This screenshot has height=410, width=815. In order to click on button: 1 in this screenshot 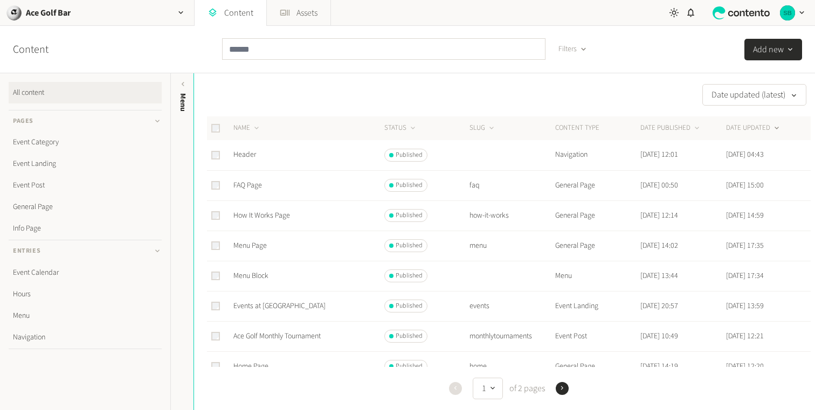, I will do `click(488, 389)`.